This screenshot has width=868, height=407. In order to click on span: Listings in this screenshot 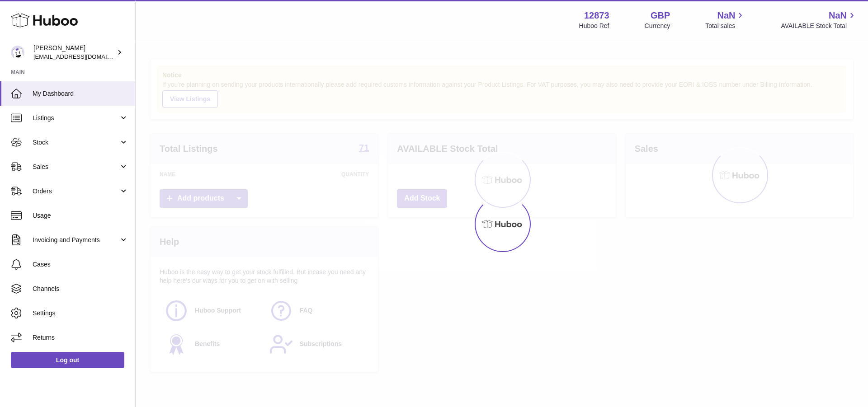, I will do `click(75, 118)`.